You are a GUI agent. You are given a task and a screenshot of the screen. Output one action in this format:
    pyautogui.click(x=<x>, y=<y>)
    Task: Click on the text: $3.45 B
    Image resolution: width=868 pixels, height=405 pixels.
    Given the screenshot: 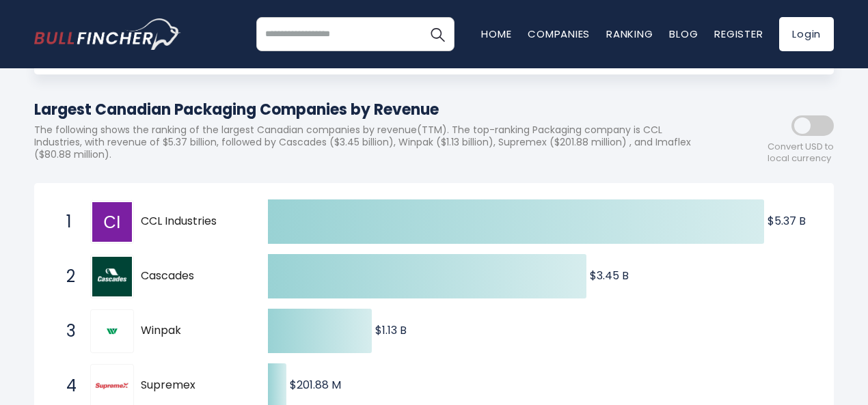 What is the action you would take?
    pyautogui.click(x=609, y=275)
    